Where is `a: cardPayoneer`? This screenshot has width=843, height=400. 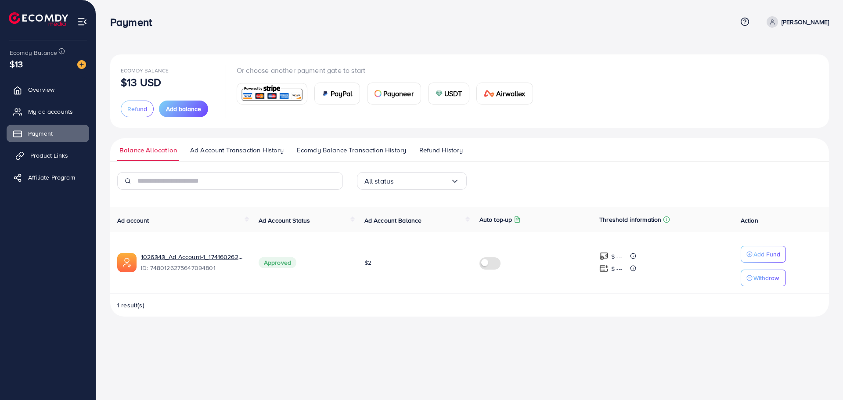 a: cardPayoneer is located at coordinates (394, 93).